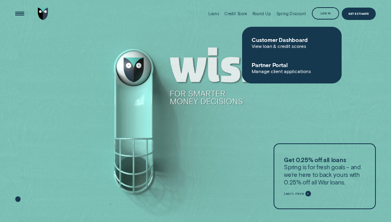 Image resolution: width=391 pixels, height=222 pixels. Describe the element at coordinates (214, 14) in the screenshot. I see `div: Loans` at that location.